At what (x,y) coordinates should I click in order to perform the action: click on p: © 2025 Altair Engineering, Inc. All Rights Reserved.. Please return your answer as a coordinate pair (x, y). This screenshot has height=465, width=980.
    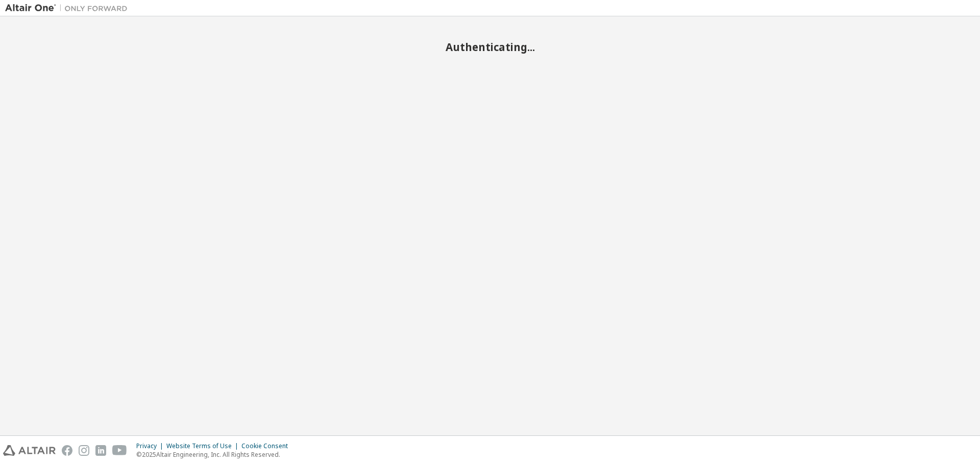
    Looking at the image, I should click on (215, 454).